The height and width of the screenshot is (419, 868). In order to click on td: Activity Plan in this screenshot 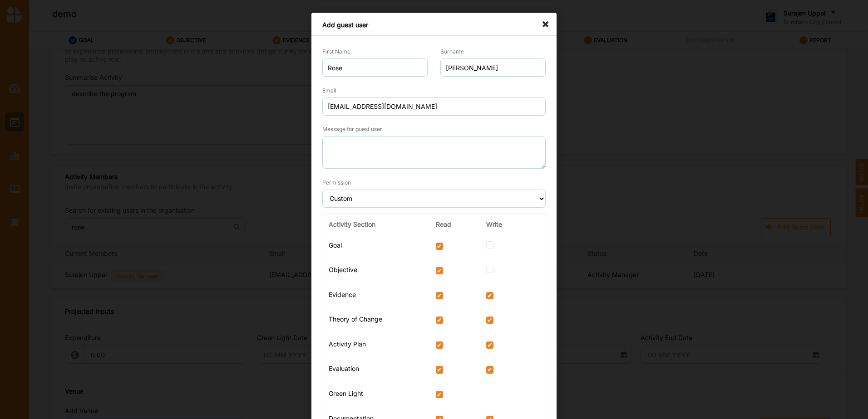, I will do `click(376, 346)`.